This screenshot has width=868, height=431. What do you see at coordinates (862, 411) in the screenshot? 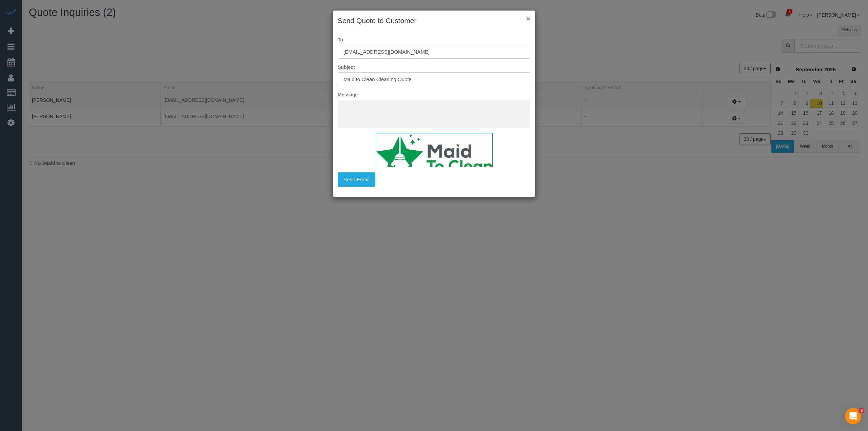
I see `span: 3` at bounding box center [862, 411].